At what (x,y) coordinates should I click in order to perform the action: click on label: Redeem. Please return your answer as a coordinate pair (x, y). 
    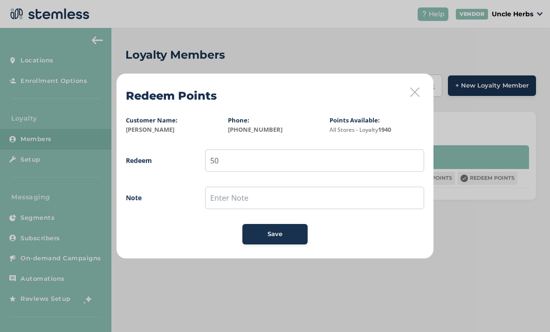
    Looking at the image, I should click on (156, 160).